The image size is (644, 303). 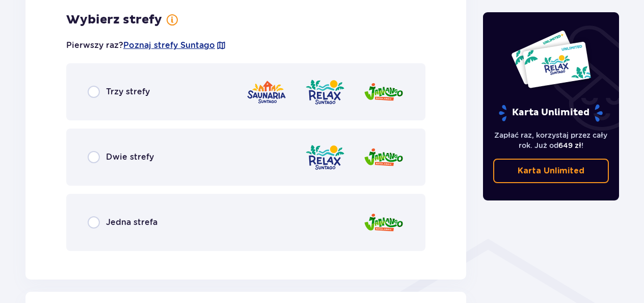 What do you see at coordinates (132, 223) in the screenshot?
I see `p: Jedna strefa` at bounding box center [132, 223].